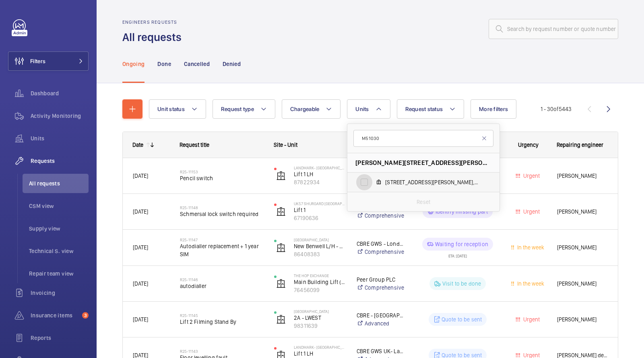 The width and height of the screenshot is (644, 358). What do you see at coordinates (48, 62) in the screenshot?
I see `button: Filters` at bounding box center [48, 62].